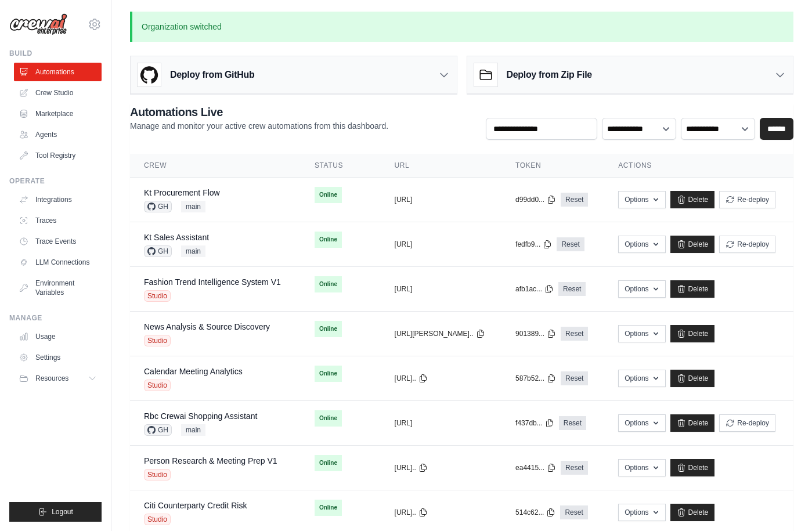 Image resolution: width=812 pixels, height=531 pixels. I want to click on h3: Deploy from Zip File, so click(549, 75).